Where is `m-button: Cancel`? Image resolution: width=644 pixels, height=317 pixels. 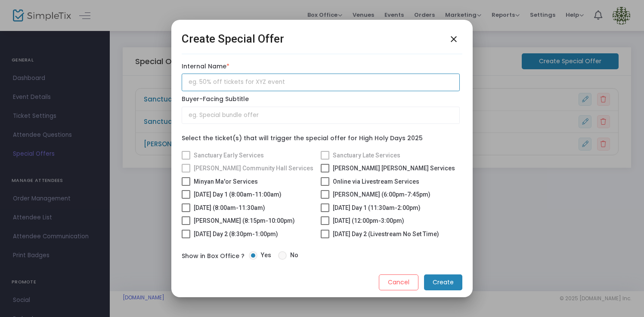 m-button: Cancel is located at coordinates (399, 283).